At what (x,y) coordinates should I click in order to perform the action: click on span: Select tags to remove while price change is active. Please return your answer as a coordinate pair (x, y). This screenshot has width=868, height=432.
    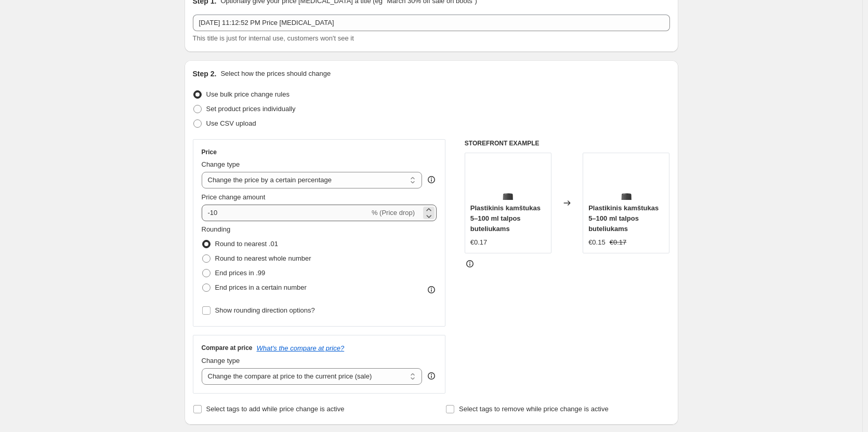
    Looking at the image, I should click on (534, 409).